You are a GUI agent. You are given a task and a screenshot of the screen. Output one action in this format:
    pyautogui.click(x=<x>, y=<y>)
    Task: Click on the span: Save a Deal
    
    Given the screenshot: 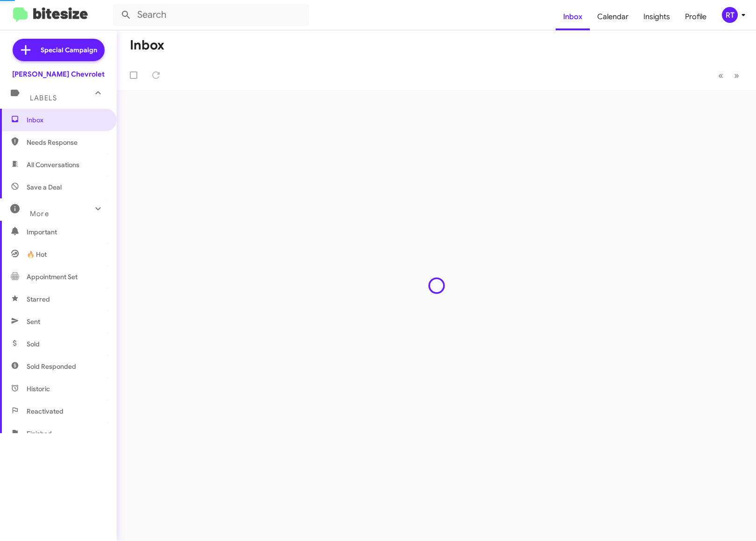 What is the action you would take?
    pyautogui.click(x=44, y=187)
    